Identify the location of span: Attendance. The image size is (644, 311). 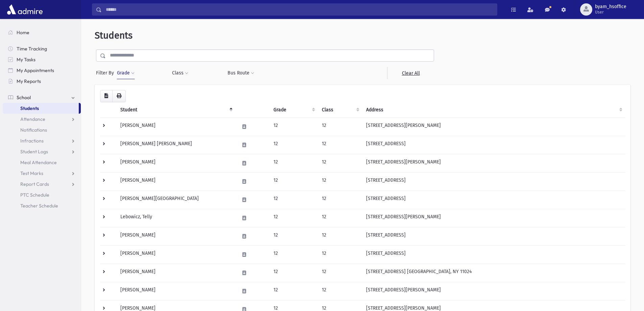
(33, 119).